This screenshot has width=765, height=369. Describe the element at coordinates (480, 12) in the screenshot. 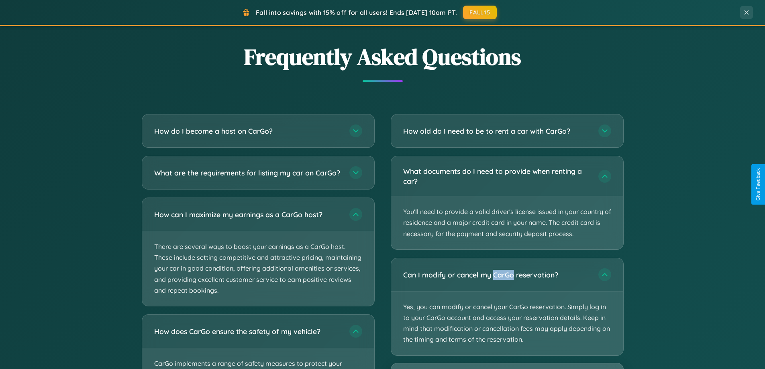

I see `button: FALL15` at that location.